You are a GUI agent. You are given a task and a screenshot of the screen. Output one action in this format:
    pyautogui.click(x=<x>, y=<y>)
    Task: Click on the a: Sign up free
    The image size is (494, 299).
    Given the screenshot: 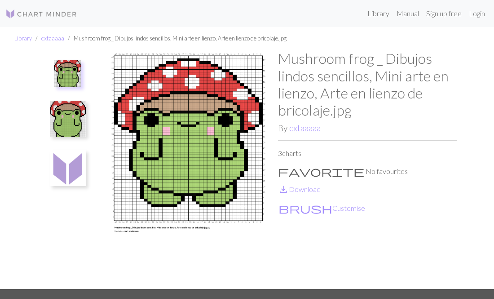 What is the action you would take?
    pyautogui.click(x=444, y=13)
    